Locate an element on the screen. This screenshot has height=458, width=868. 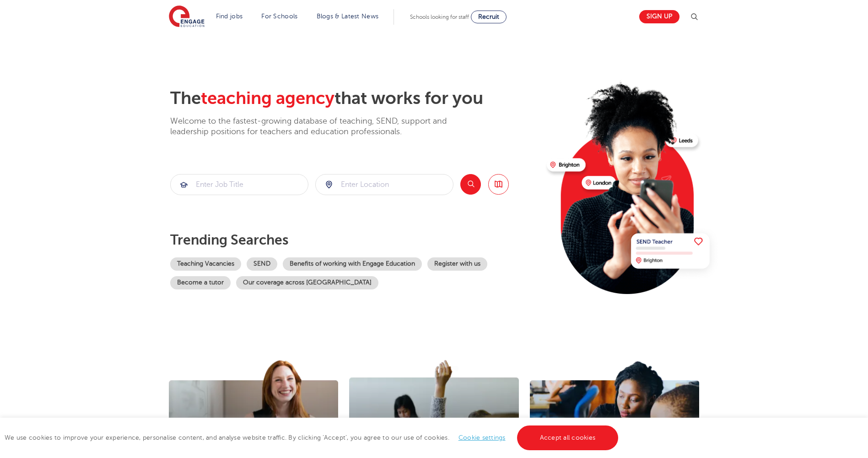
h2: The that works for you is located at coordinates (355, 98).